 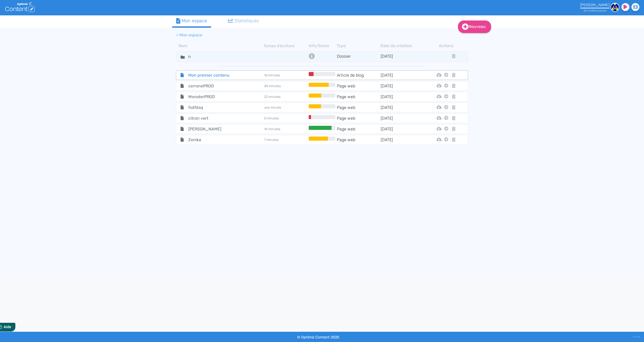 I want to click on span: Aide, so click(x=30, y=6).